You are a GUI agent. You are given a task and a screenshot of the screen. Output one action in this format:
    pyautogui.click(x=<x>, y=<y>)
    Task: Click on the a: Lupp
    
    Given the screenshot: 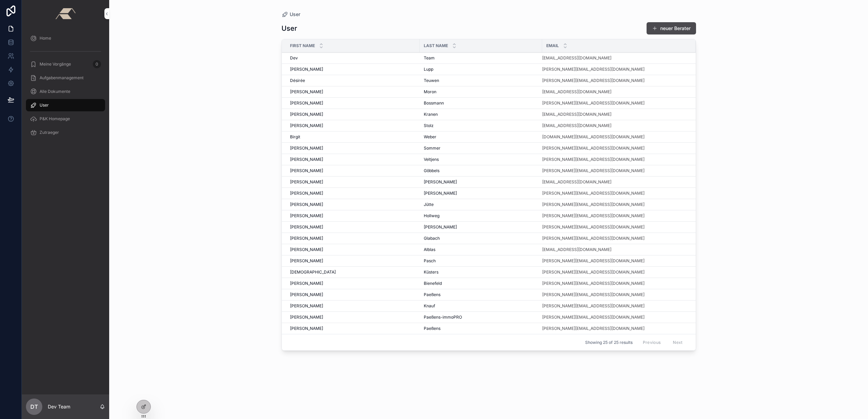 What is the action you would take?
    pyautogui.click(x=481, y=69)
    